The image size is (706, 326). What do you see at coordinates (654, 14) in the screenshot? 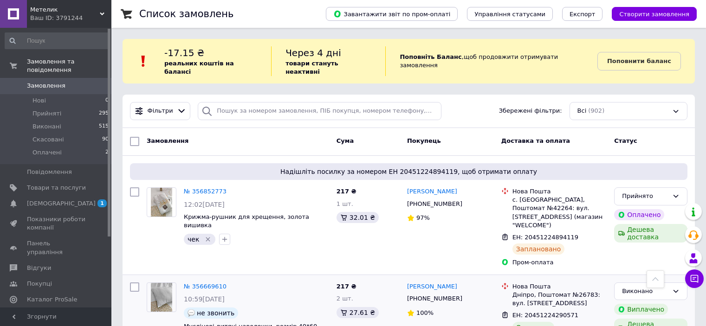
I see `button: Створити замовлення` at bounding box center [654, 14].